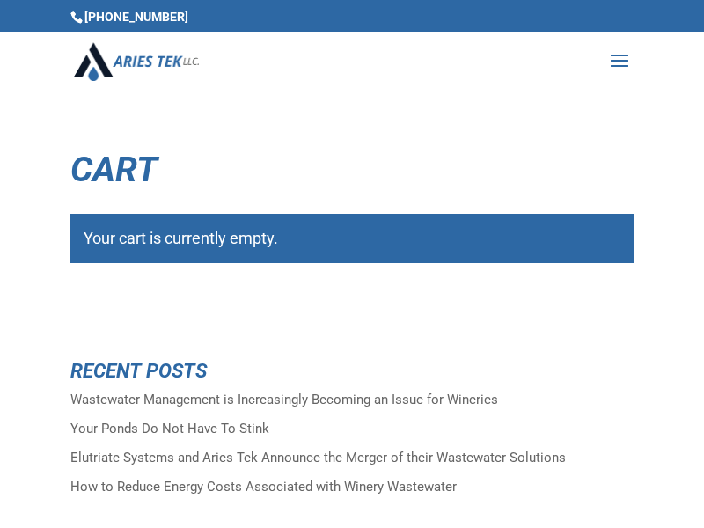 This screenshot has width=704, height=528. I want to click on a: How to Reduce Energy Costs Associated with Winery Wastewater, so click(263, 487).